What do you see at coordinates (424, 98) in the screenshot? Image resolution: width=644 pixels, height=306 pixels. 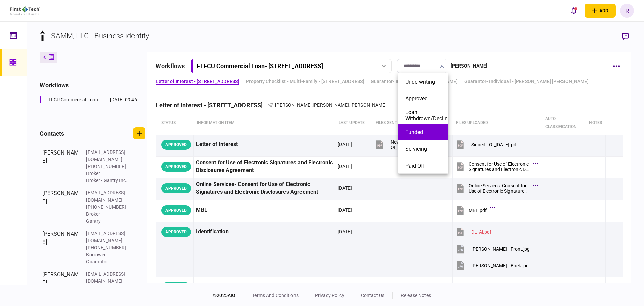 I see `button: Approved` at bounding box center [424, 98].